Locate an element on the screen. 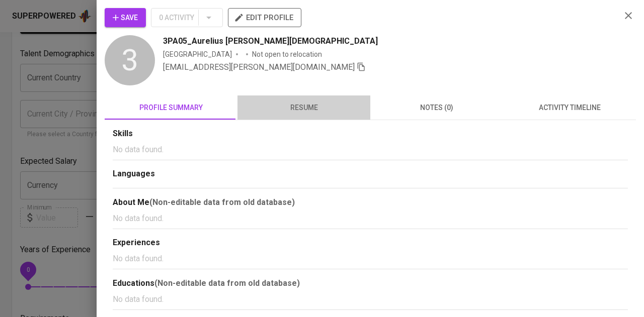  span: profile summary is located at coordinates (171, 108).